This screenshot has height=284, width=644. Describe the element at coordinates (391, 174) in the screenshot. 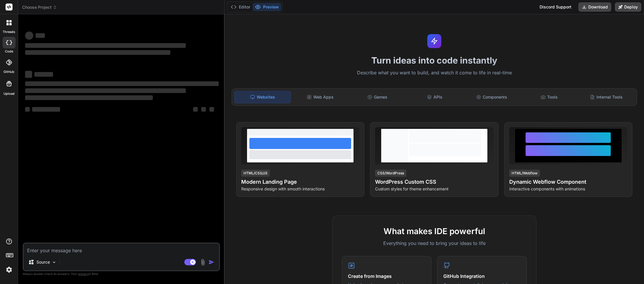

I see `div: CSS/WordPress` at that location.